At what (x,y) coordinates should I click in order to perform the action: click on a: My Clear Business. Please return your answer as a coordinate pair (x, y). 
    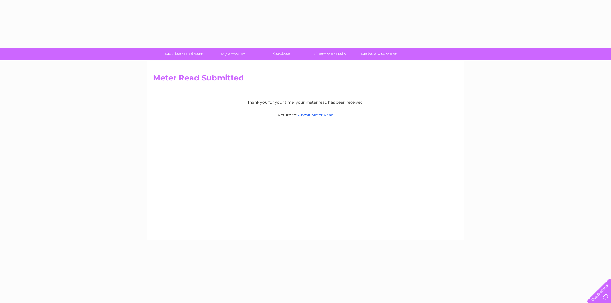
    Looking at the image, I should click on (184, 54).